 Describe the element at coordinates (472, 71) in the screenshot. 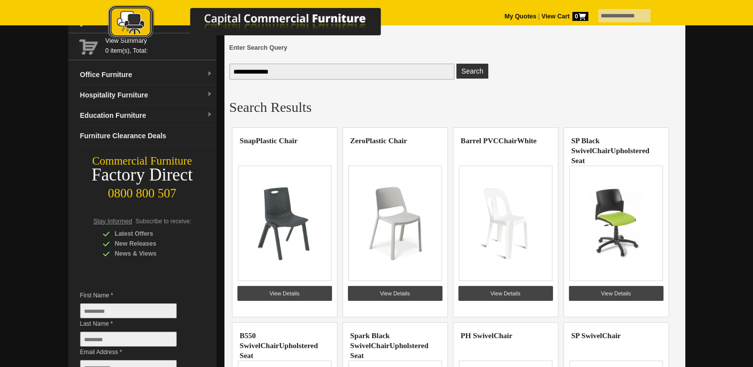

I see `button: Enter Search Query` at that location.